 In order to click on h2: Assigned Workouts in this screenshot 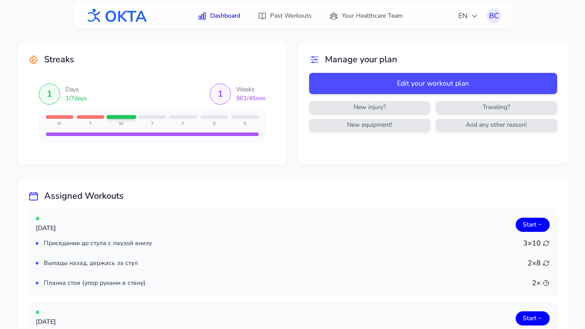, I will do `click(84, 196)`.